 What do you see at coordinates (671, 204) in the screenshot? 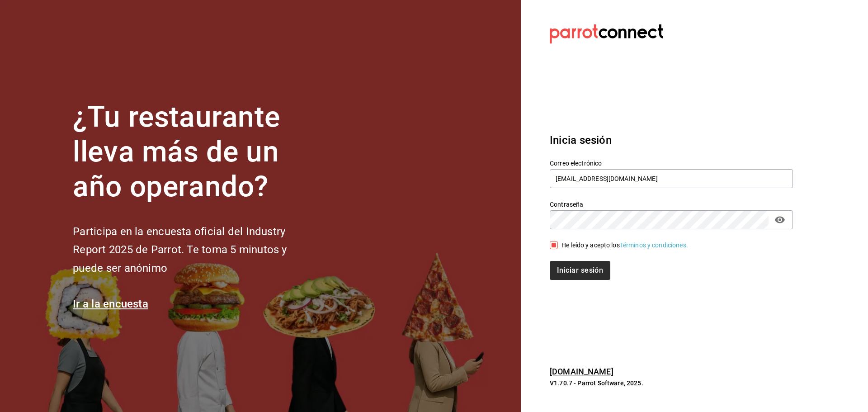
I see `label: Contraseña` at bounding box center [671, 204].